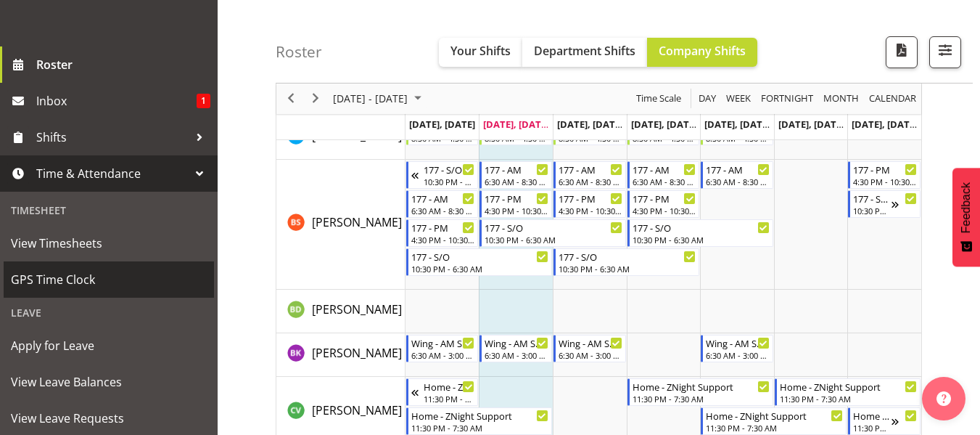  What do you see at coordinates (109, 312) in the screenshot?
I see `div: Leave` at bounding box center [109, 312].